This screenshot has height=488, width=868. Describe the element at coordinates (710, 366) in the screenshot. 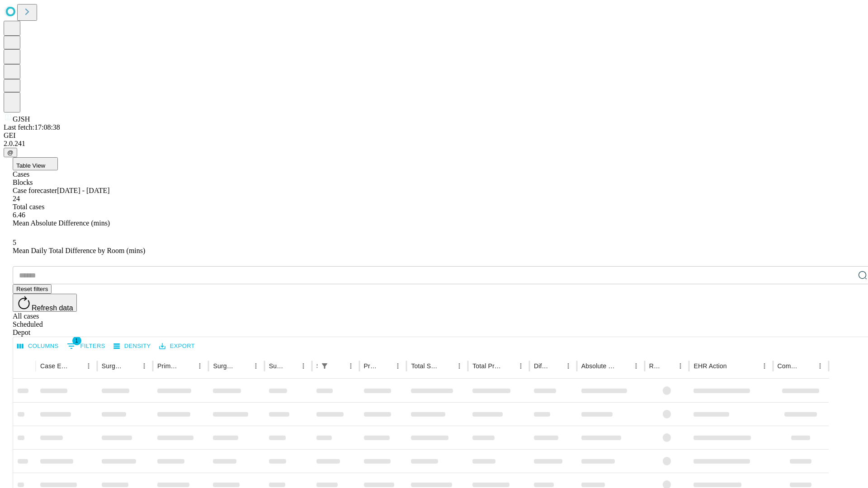

I see `div: EHR Action` at that location.